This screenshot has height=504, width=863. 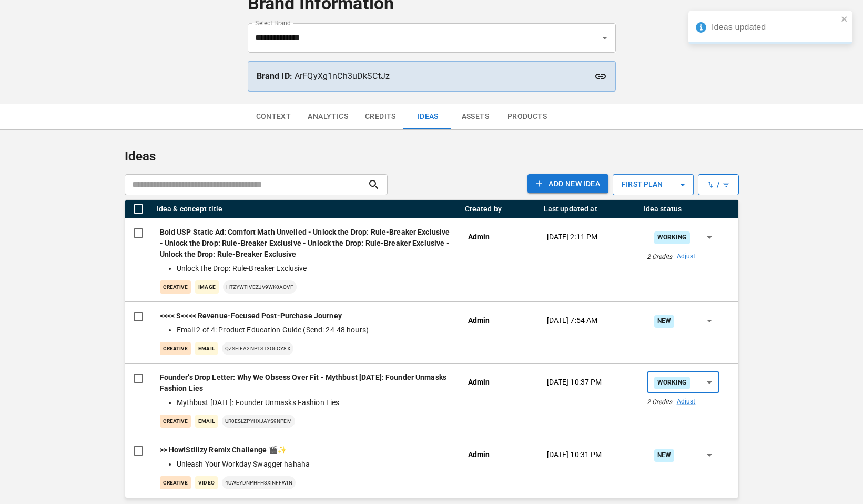 I want to click on button: Context, so click(x=273, y=117).